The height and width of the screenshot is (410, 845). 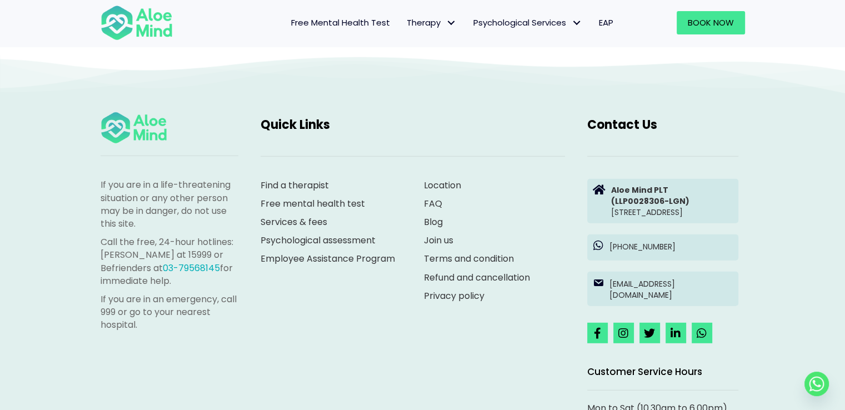 I want to click on span: EAP, so click(x=606, y=22).